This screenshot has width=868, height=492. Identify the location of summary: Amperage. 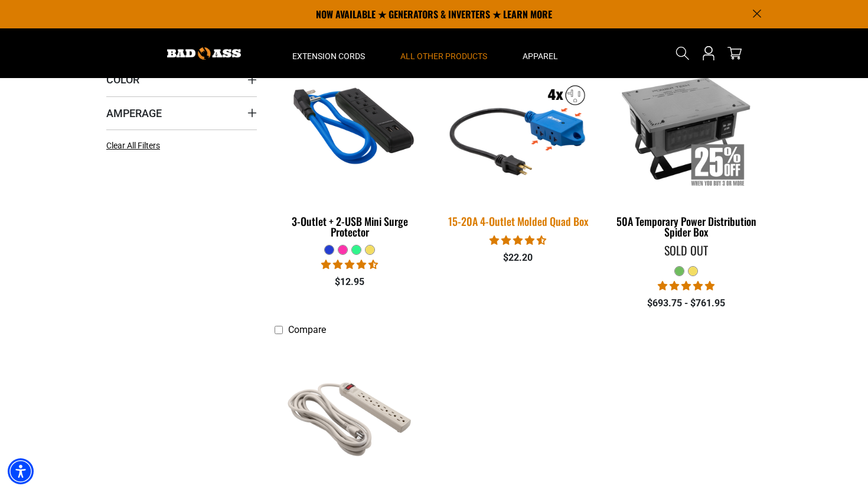
(181, 113).